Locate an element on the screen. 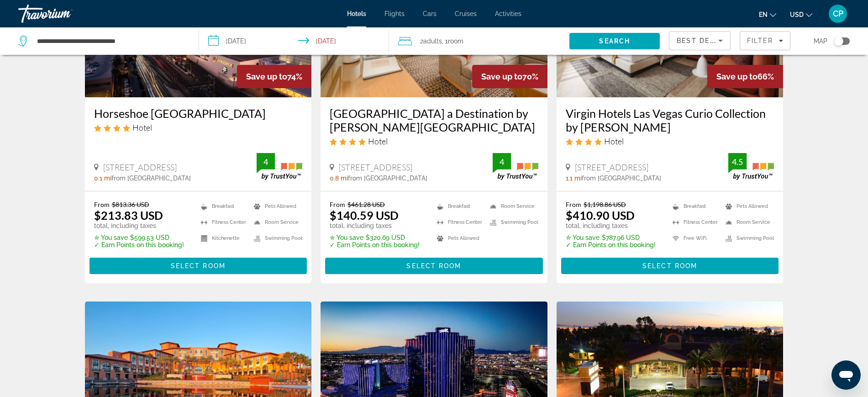 Image resolution: width=868 pixels, height=397 pixels. ins: $213.83 USD is located at coordinates (128, 215).